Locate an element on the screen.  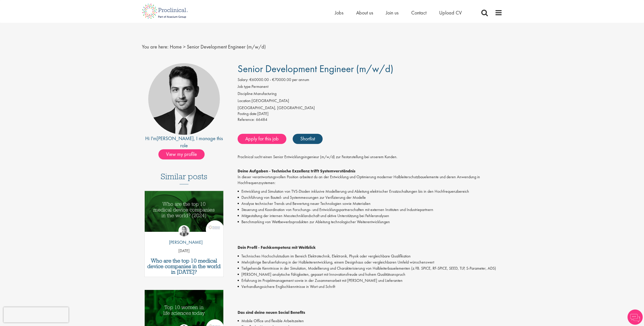
img: Chatbot is located at coordinates (635, 317).